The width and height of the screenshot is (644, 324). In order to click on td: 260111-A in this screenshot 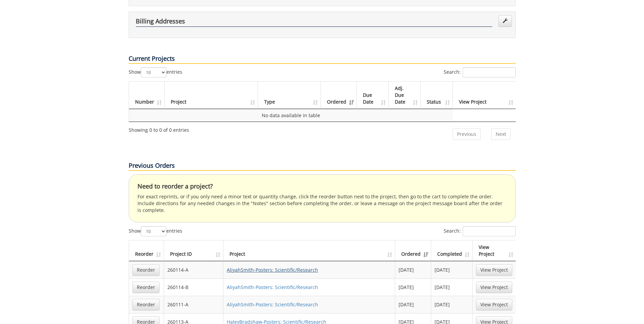, I will do `click(193, 304)`.